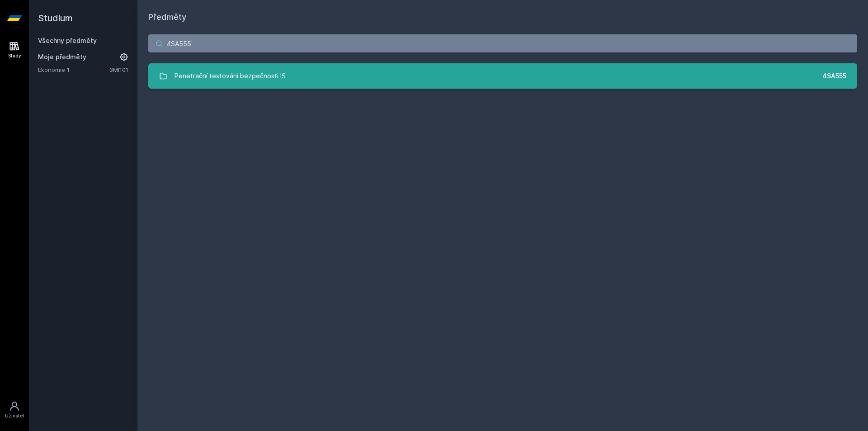 This screenshot has height=431, width=868. What do you see at coordinates (14, 50) in the screenshot?
I see `a: Study` at bounding box center [14, 50].